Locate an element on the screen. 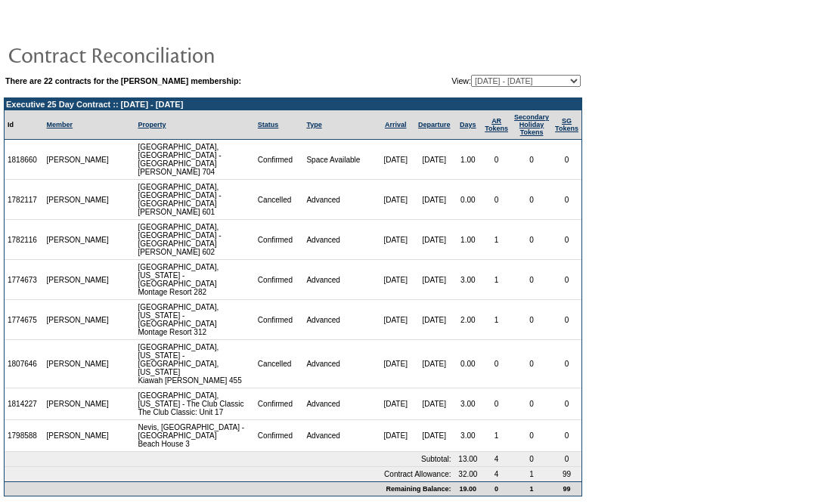 The height and width of the screenshot is (504, 834). td: 1782116 is located at coordinates (24, 240).